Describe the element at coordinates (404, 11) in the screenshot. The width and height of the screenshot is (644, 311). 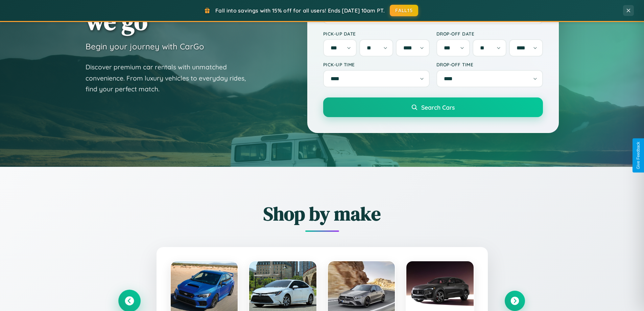
I see `button: FALL15` at that location.